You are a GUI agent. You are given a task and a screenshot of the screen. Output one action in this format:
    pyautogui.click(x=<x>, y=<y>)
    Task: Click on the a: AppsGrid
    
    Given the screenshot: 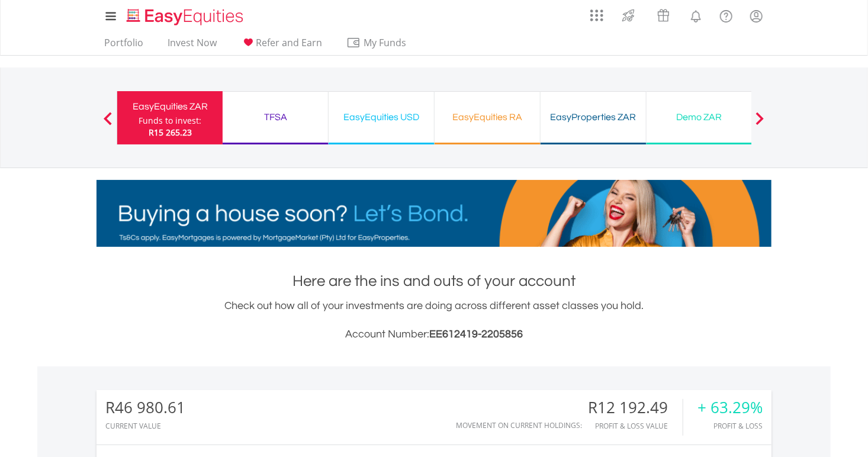 What is the action you would take?
    pyautogui.click(x=597, y=12)
    